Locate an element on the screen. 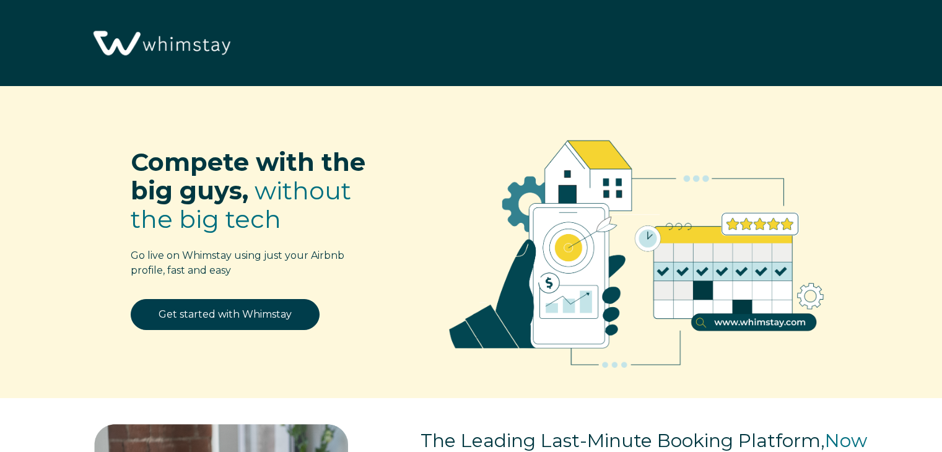 This screenshot has width=942, height=452. span: Go live on Whimstay using just your Airbnb profile, fast and easy is located at coordinates (237, 263).